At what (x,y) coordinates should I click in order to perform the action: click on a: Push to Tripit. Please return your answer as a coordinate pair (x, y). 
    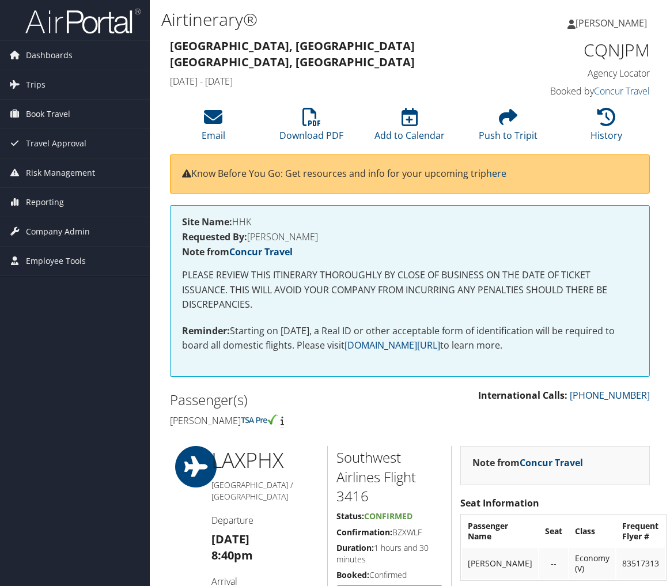
    Looking at the image, I should click on (508, 128).